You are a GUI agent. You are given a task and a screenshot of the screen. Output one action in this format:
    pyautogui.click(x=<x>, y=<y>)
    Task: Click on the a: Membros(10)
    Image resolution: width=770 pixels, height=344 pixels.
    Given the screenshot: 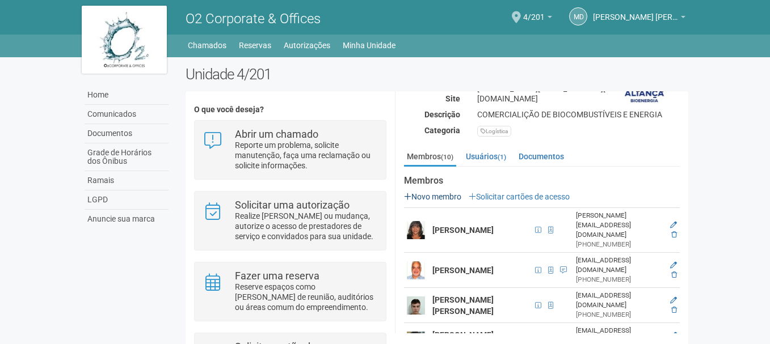 What is the action you would take?
    pyautogui.click(x=430, y=157)
    